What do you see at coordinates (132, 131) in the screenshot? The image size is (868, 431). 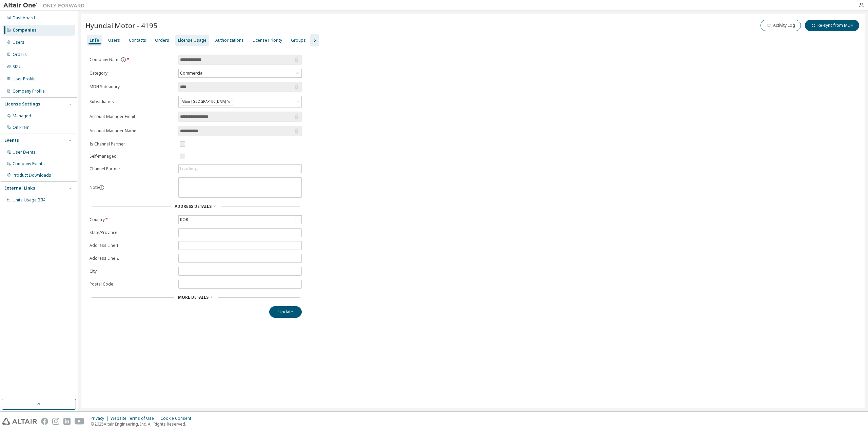 I see `label: Account Manager Name` at bounding box center [132, 131].